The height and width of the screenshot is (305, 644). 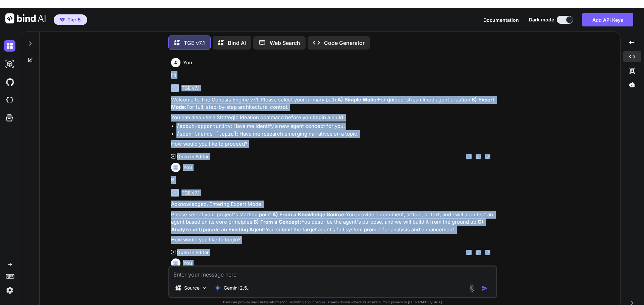 What do you see at coordinates (501, 20) in the screenshot?
I see `span: Documentation` at bounding box center [501, 20].